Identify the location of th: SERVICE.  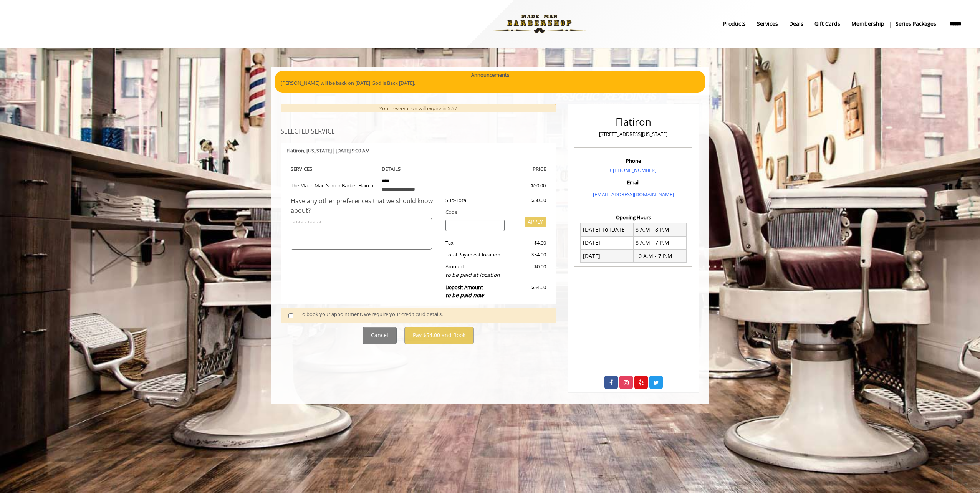
(333, 169).